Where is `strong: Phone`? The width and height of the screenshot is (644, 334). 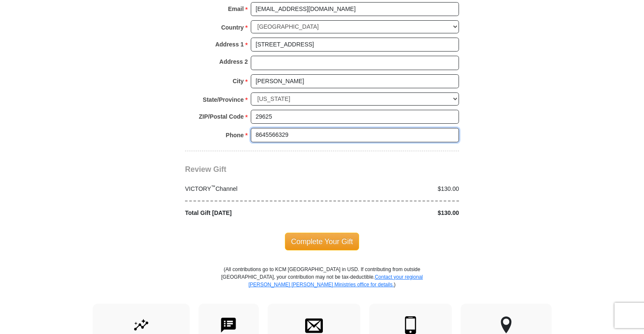
strong: Phone is located at coordinates (235, 135).